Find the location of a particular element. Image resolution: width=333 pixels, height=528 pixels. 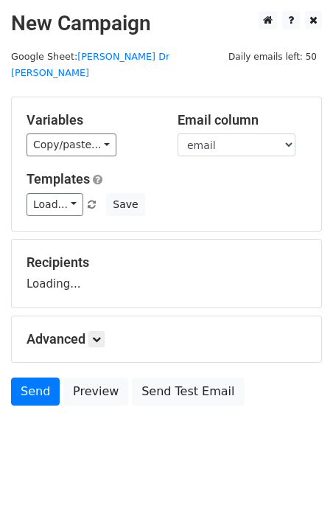

div: Loading... is located at coordinates (167, 274).